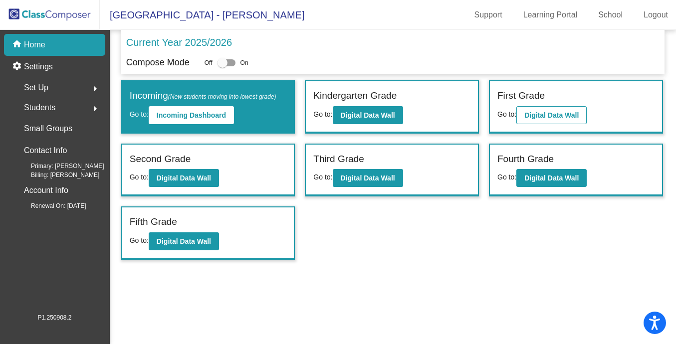 This screenshot has width=676, height=344. I want to click on p: Home, so click(34, 45).